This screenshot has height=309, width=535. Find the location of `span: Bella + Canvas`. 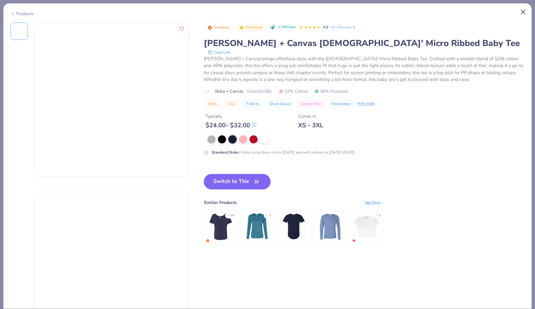

span: Bella + Canvas is located at coordinates (229, 91).